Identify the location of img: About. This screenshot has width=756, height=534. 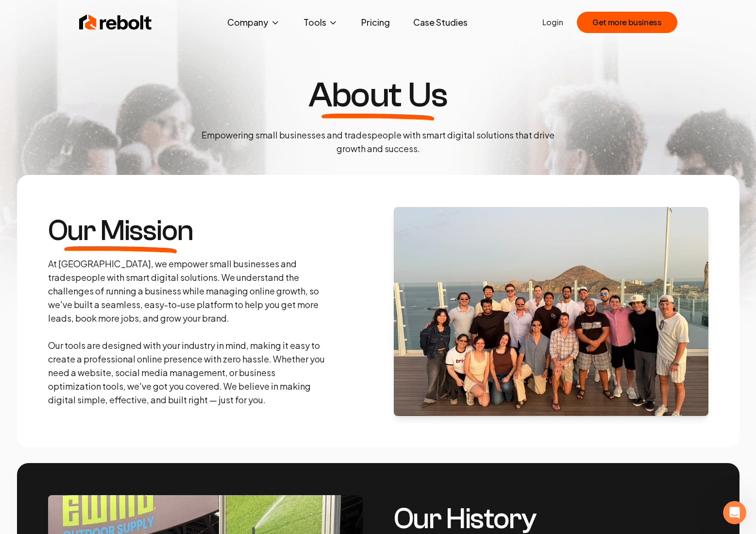
(551, 311).